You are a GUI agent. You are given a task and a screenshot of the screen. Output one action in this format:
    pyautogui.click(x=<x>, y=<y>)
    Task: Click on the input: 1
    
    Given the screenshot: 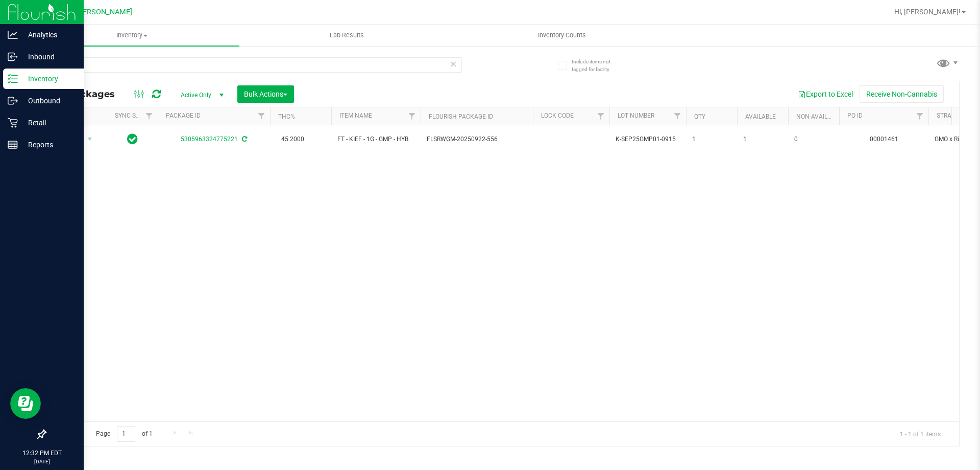 What is the action you would take?
    pyautogui.click(x=126, y=434)
    